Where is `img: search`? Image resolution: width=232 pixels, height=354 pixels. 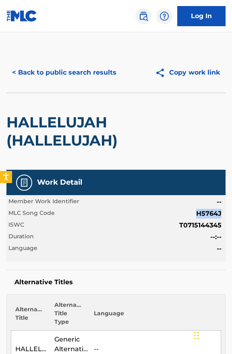 img: search is located at coordinates (143, 16).